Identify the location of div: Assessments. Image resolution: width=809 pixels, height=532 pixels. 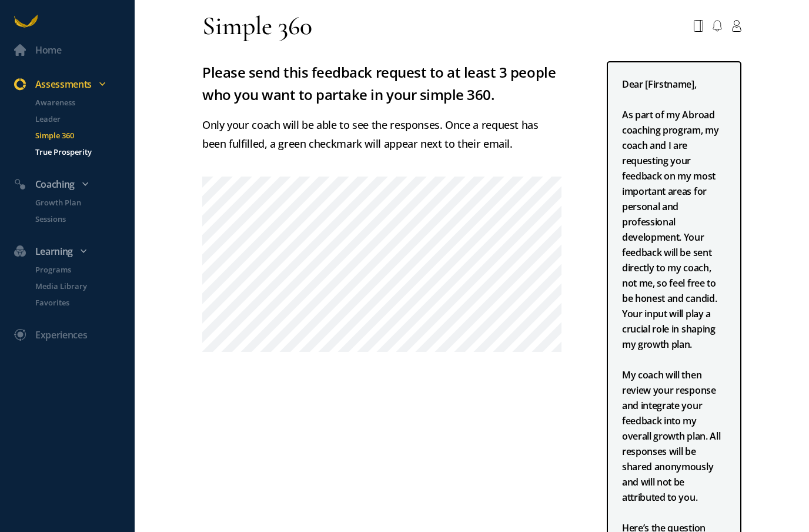
(73, 84).